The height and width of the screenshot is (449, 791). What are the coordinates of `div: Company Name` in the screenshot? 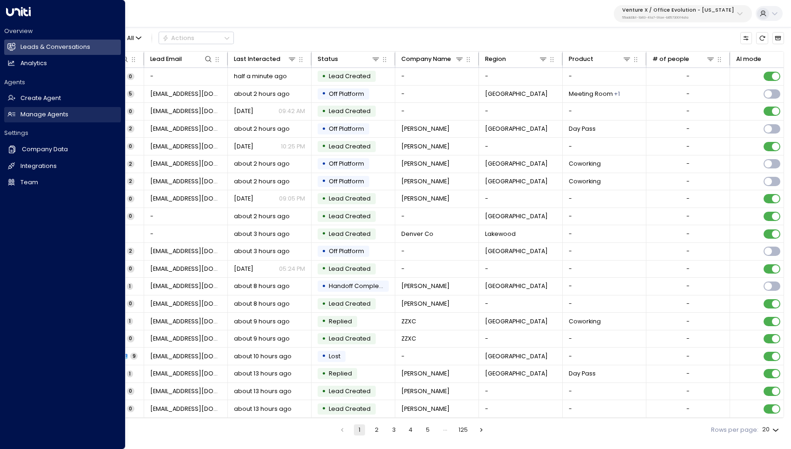 It's located at (426, 59).